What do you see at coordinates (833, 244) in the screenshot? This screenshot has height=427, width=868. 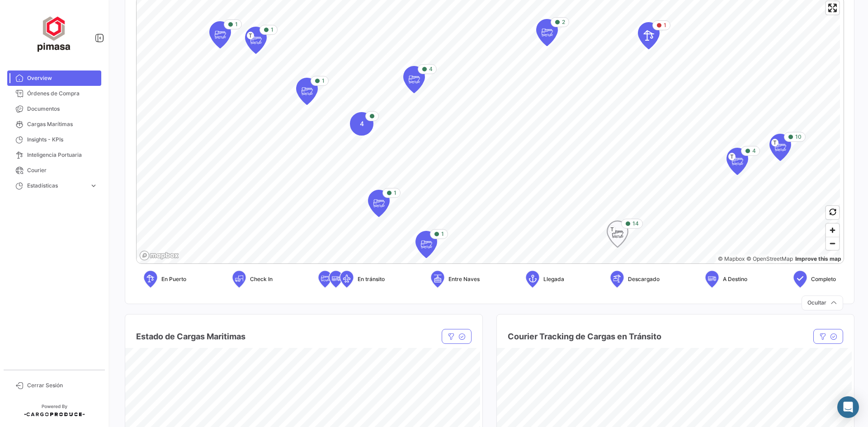 I see `span: Zoom out` at bounding box center [833, 244].